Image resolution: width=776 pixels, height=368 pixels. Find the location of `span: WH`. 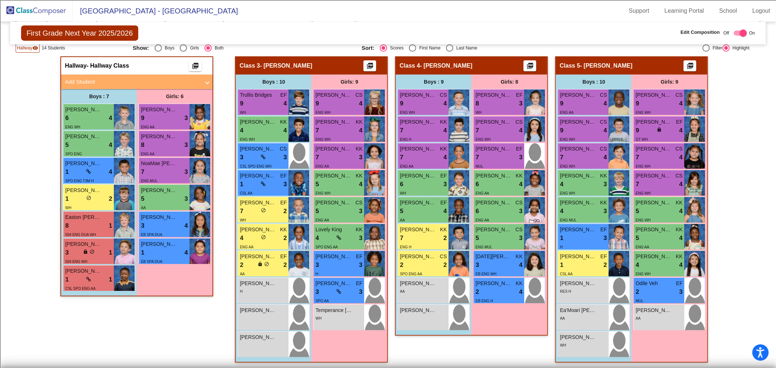

span: WH is located at coordinates (243, 112).